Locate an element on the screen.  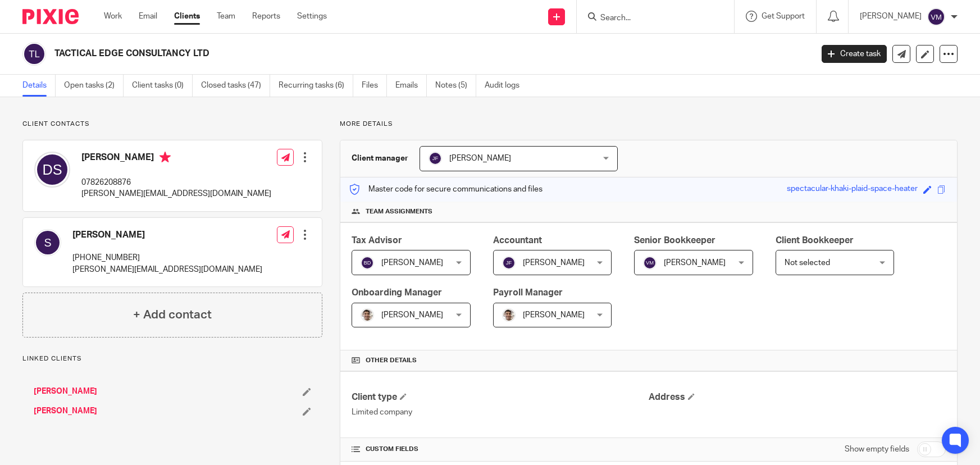
p: Linked clients is located at coordinates (173, 359).